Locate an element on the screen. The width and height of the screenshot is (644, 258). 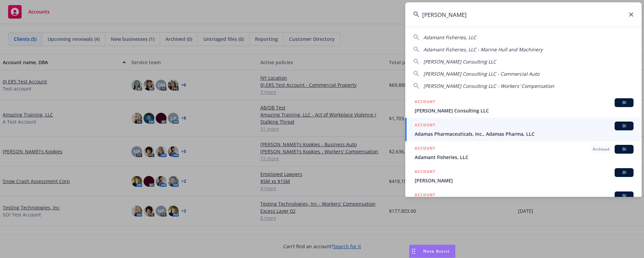
span: Adamant Fisheries, LLC - Marine Hull and Machinery is located at coordinates (483, 49).